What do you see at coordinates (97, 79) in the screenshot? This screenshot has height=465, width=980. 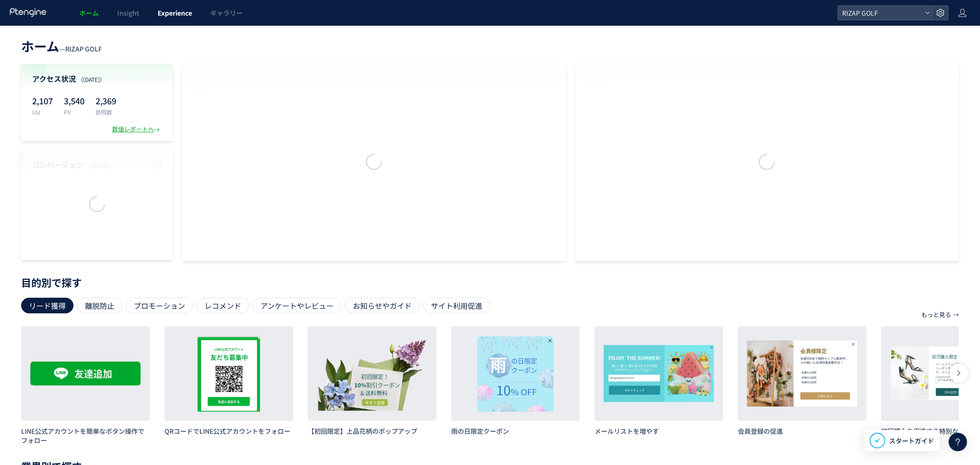 I see `h4: アクセス状況` at bounding box center [97, 79].